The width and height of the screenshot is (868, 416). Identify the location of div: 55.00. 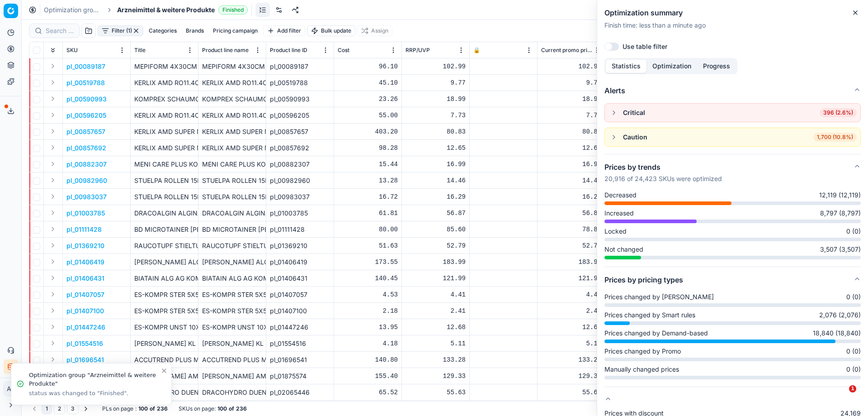
(368, 116).